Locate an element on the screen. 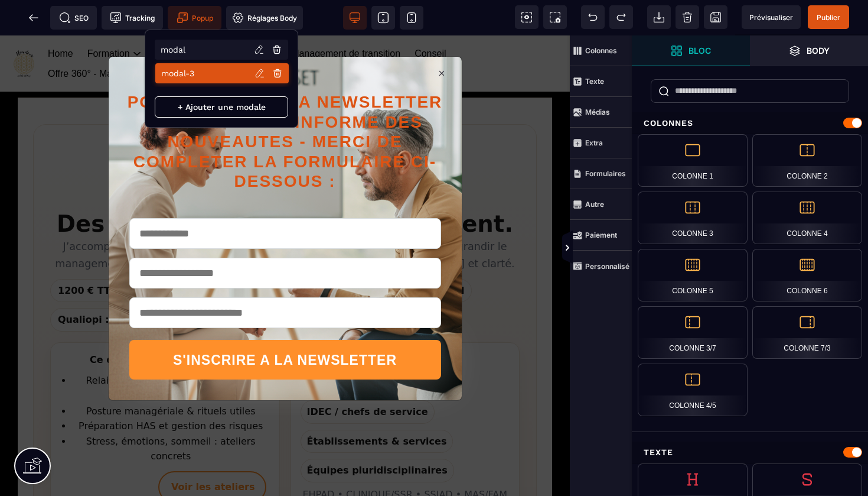 The width and height of the screenshot is (868, 496). div: Colonnes is located at coordinates (750, 123).